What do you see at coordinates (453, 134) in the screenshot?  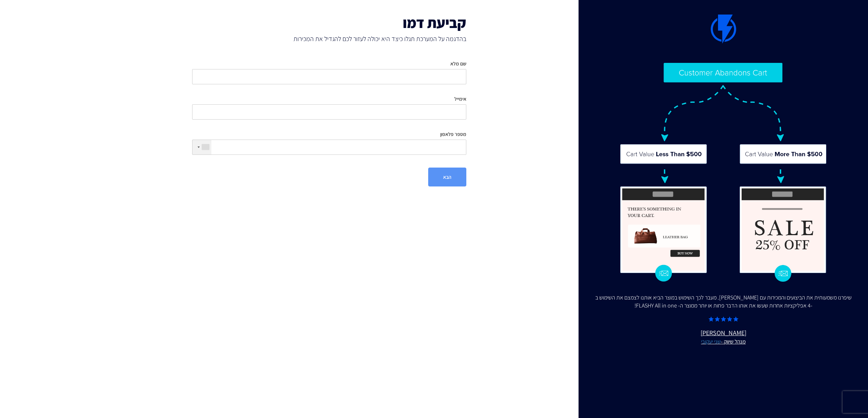 I see `label: מספר פלאפון` at bounding box center [453, 134].